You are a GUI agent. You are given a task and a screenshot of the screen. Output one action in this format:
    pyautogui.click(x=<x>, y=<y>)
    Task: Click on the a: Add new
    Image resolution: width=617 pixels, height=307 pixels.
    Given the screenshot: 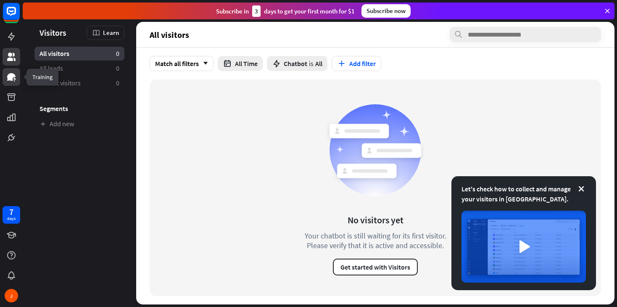 What is the action you would take?
    pyautogui.click(x=79, y=124)
    